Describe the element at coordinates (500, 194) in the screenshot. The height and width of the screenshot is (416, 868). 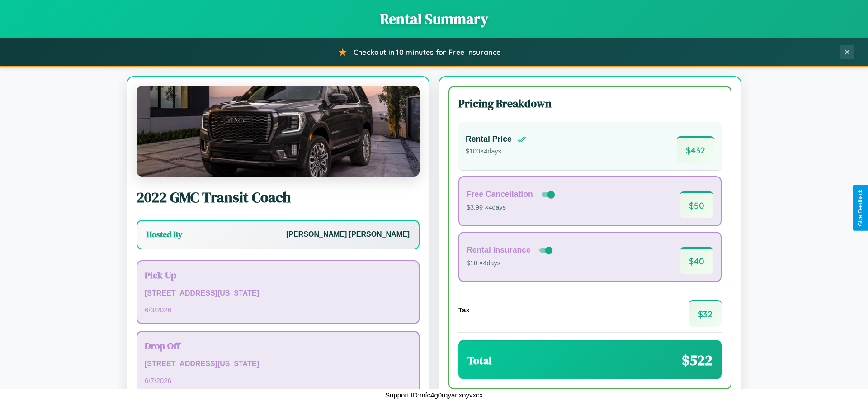
I see `h4: Free Cancellation` at that location.